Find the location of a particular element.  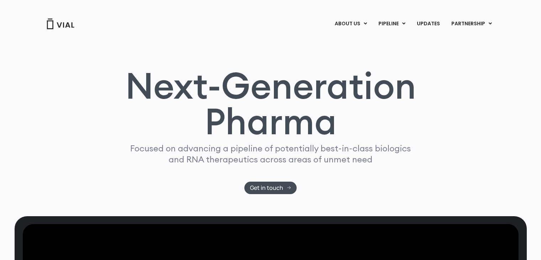

a: PARTNERSHIPMenu Toggle is located at coordinates (472, 24).